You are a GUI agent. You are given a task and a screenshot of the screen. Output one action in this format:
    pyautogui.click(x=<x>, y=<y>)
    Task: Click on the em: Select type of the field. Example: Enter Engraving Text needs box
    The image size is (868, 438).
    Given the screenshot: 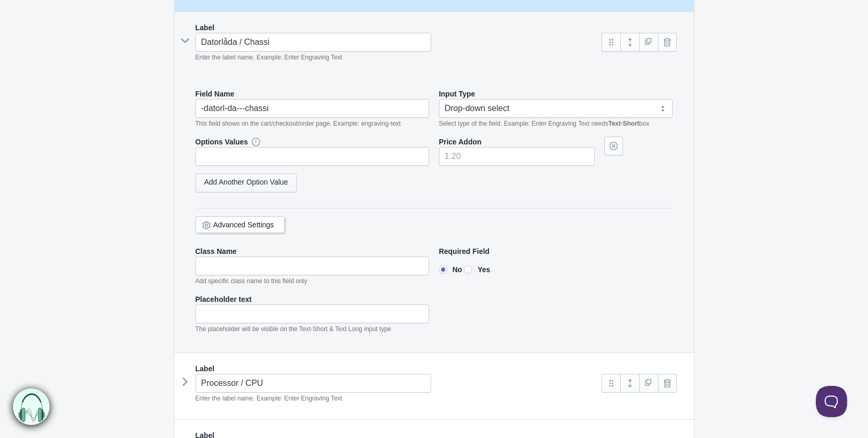 What is the action you would take?
    pyautogui.click(x=544, y=123)
    